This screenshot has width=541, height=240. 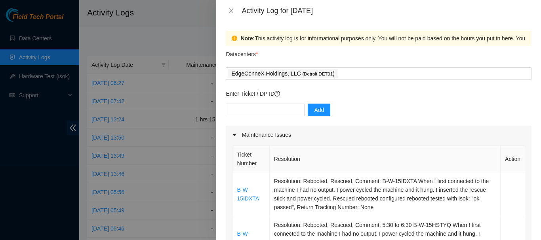 What do you see at coordinates (234, 38) in the screenshot?
I see `span: exclamation-circle` at bounding box center [234, 38].